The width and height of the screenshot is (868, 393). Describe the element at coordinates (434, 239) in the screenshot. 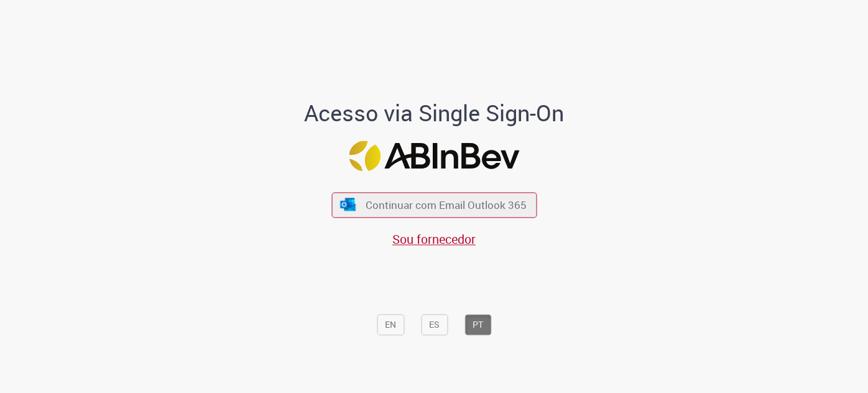

I see `a: Sou fornecedor` at that location.